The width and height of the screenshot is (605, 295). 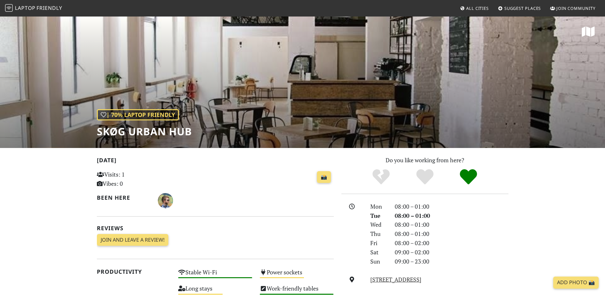 I want to click on div: Fri, so click(x=379, y=243).